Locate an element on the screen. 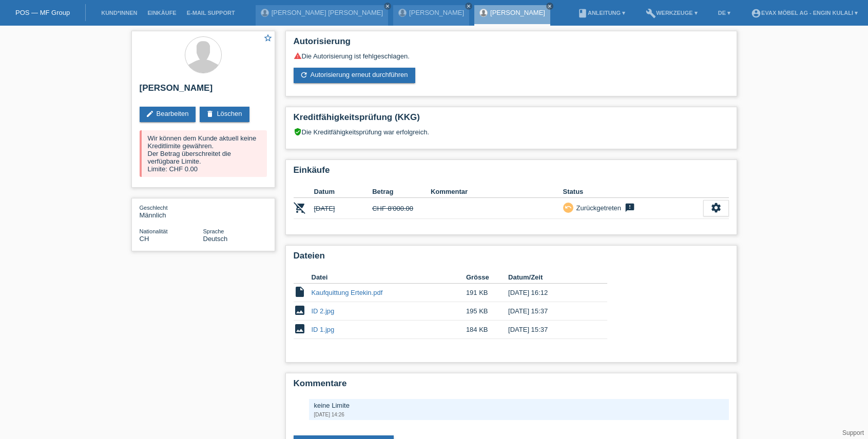 This screenshot has height=439, width=868. i: verified_user is located at coordinates (298, 132).